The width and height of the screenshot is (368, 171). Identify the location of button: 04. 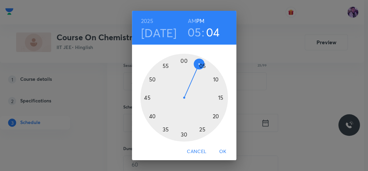
(213, 32).